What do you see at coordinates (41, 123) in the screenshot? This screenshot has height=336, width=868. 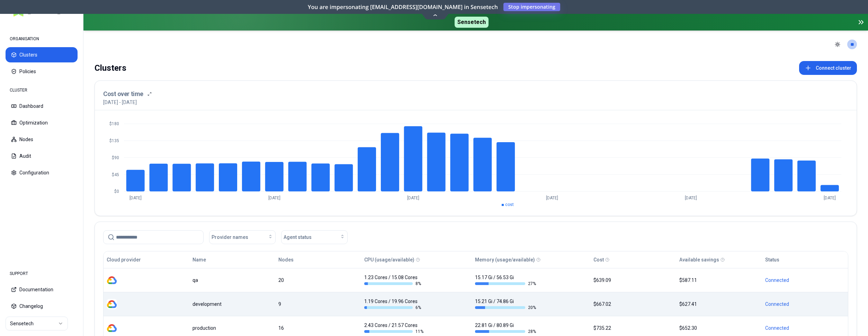 I see `button: Optimization` at bounding box center [41, 123].